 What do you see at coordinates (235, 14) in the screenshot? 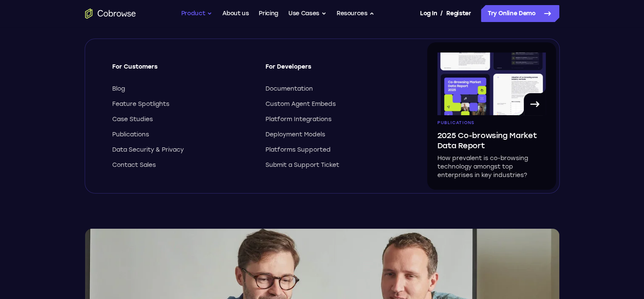
I see `a: About us` at bounding box center [235, 14].